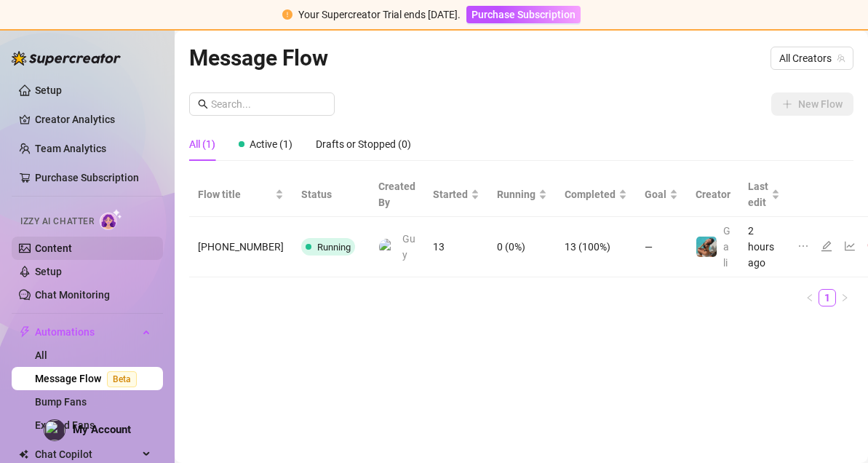 This screenshot has width=868, height=463. What do you see at coordinates (456, 247) in the screenshot?
I see `td: 13` at bounding box center [456, 247].